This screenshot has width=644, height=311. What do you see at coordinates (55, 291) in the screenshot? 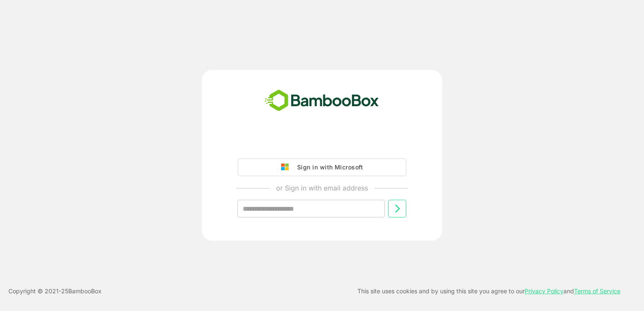
I see `p: Copyright © 2021- 25 BambooBox` at bounding box center [55, 291].